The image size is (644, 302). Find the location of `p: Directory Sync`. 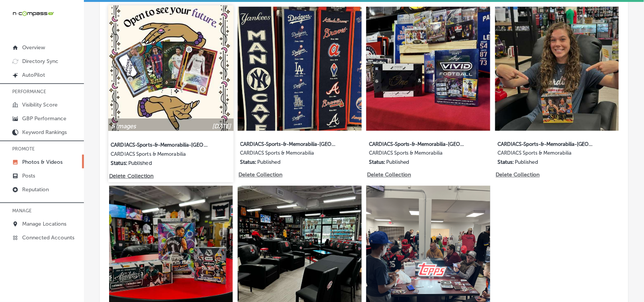

p: Directory Sync is located at coordinates (40, 61).